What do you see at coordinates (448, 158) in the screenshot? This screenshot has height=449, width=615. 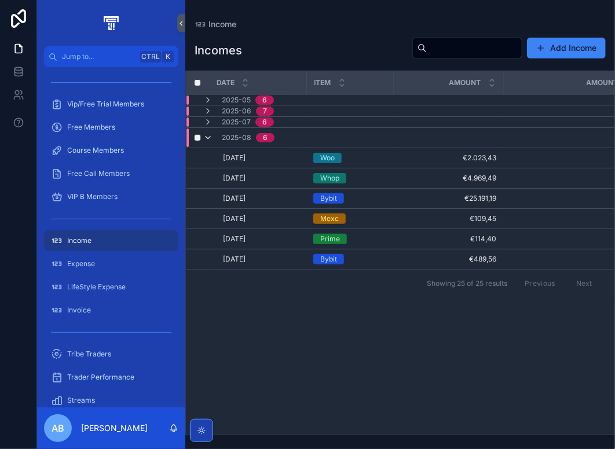 I see `span: €2.023,43` at bounding box center [448, 158].